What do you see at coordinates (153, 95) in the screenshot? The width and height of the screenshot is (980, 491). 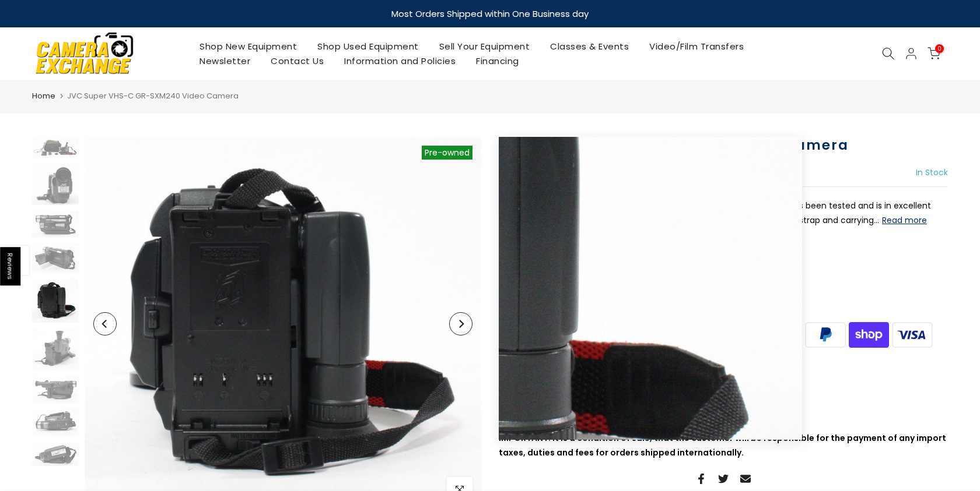 I see `span: JVC Super VHS-C GR-SXM240 Video Camera` at bounding box center [153, 95].